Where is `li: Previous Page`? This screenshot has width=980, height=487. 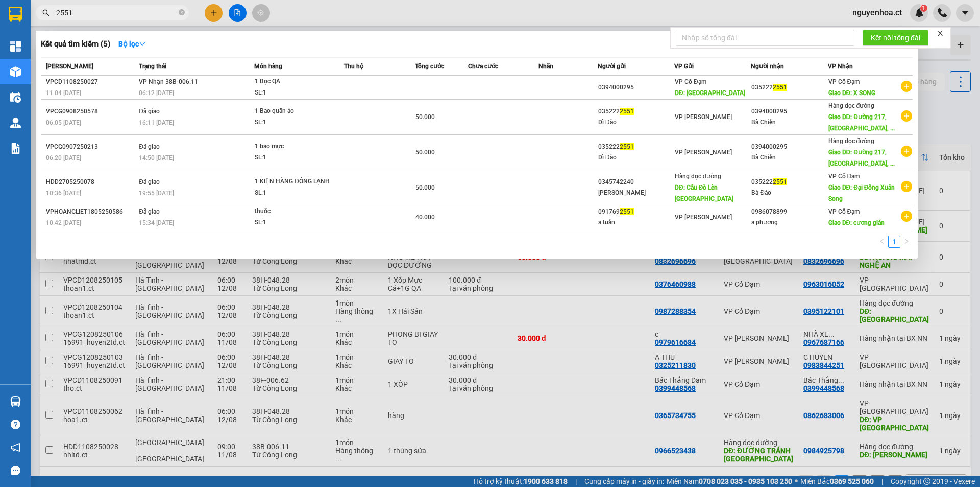 li: Previous Page is located at coordinates (882, 242).